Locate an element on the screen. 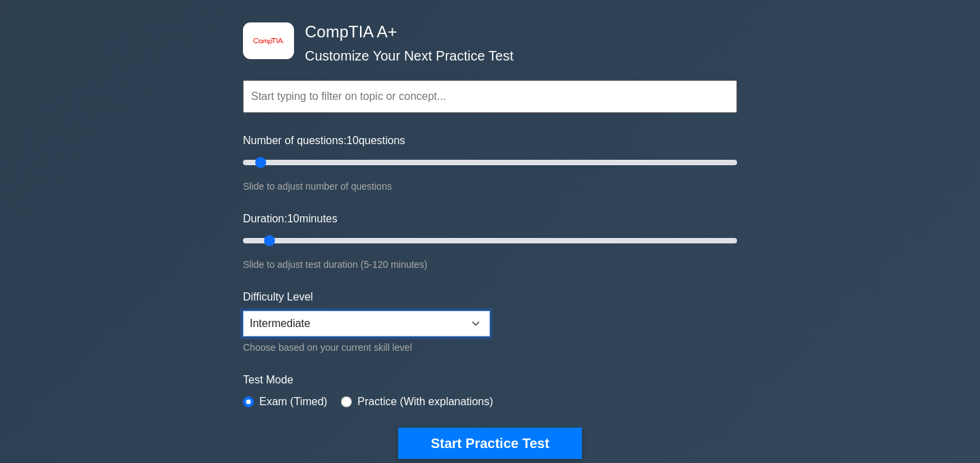 The width and height of the screenshot is (980, 463). h4: CompTIA A+ is located at coordinates (484, 32).